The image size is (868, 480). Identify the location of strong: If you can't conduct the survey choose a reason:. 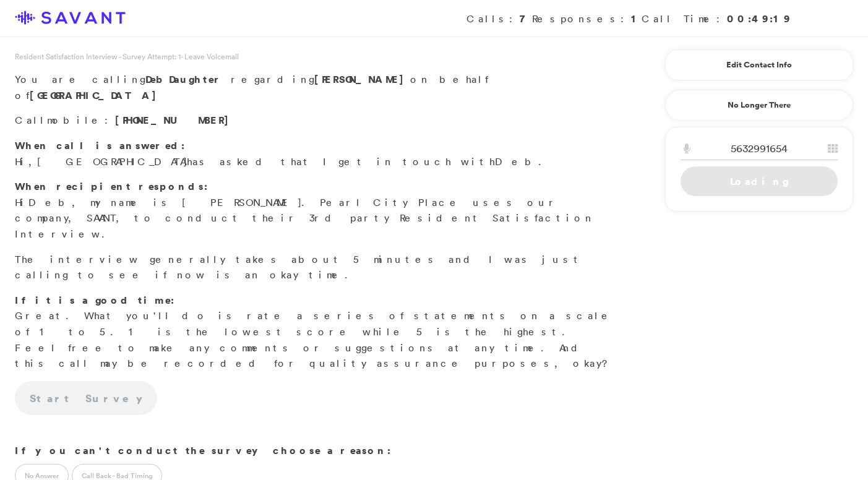
(203, 450).